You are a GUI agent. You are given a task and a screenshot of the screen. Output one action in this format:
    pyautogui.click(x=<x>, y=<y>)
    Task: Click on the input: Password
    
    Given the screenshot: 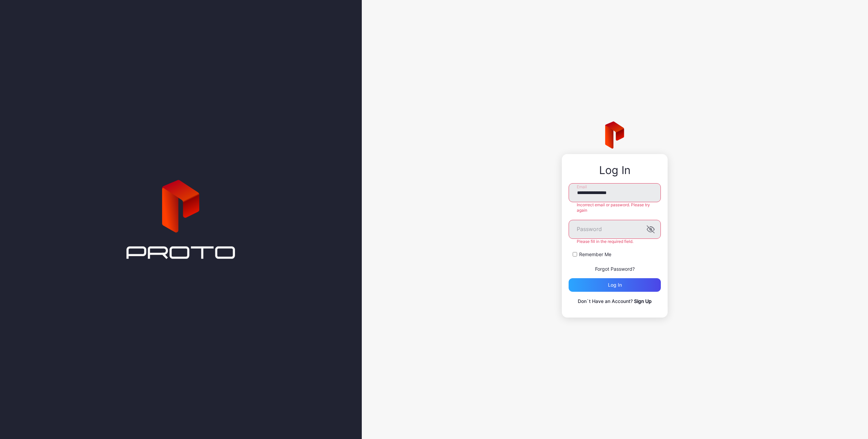 What is the action you would take?
    pyautogui.click(x=615, y=230)
    